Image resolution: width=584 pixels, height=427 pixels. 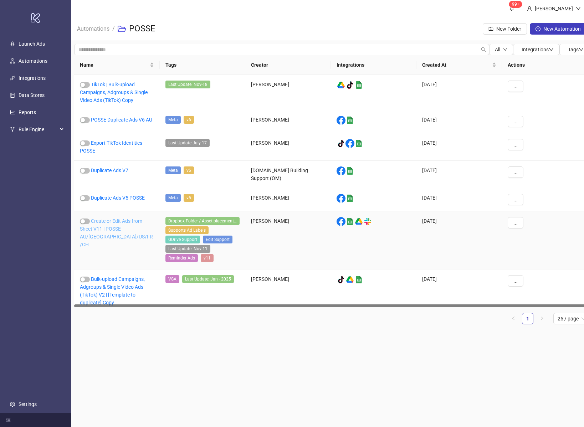 I want to click on span: Tags, so click(x=575, y=50).